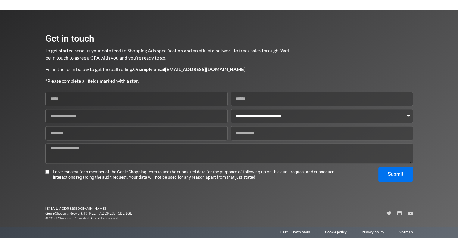  What do you see at coordinates (168, 81) in the screenshot?
I see `p: *Please complete all fields marked with a star.` at bounding box center [168, 81].